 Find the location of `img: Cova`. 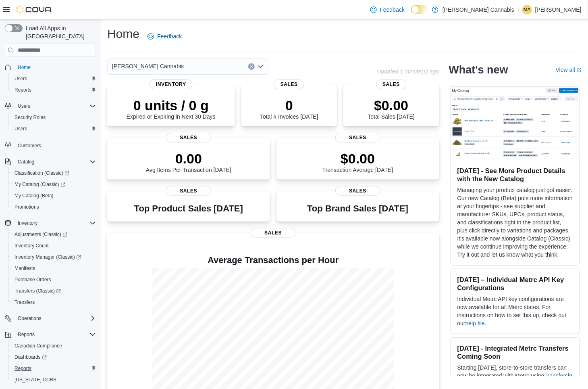

img: Cova is located at coordinates (34, 10).